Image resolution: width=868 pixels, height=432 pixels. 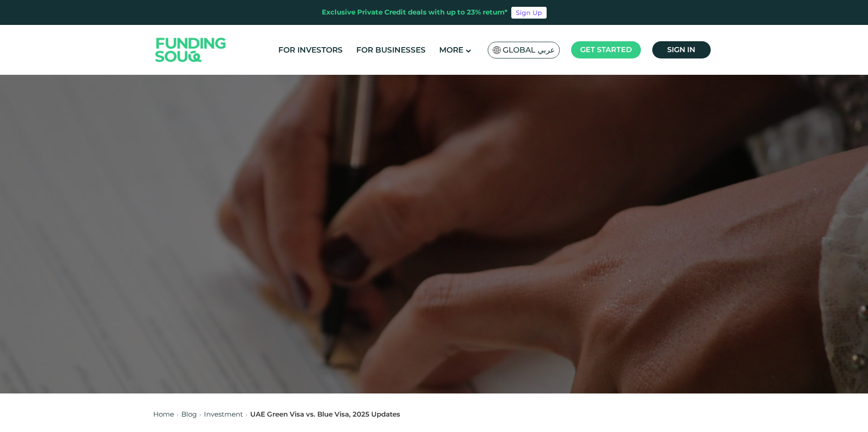 What do you see at coordinates (310, 50) in the screenshot?
I see `a: For Investors` at bounding box center [310, 50].